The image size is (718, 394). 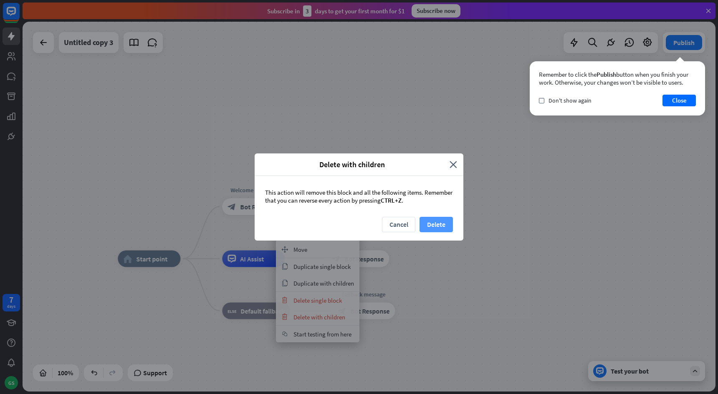 What do you see at coordinates (352, 164) in the screenshot?
I see `span: Delete with children` at bounding box center [352, 164].